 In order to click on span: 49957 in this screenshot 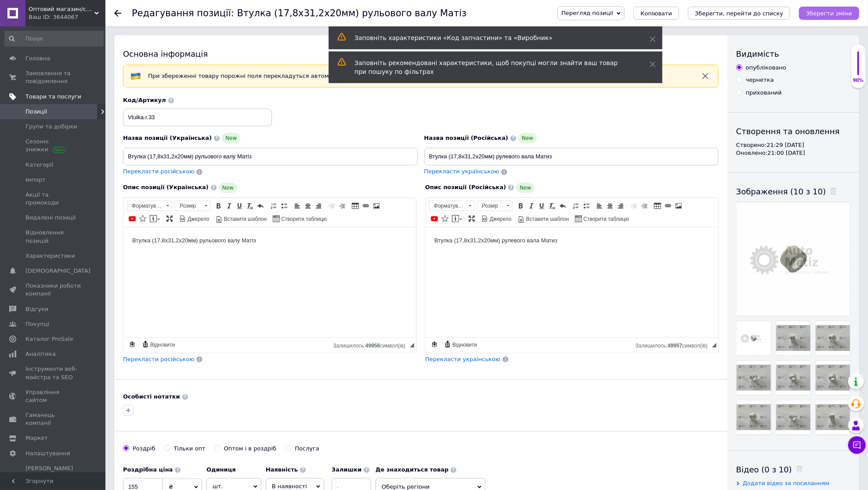, I will do `click(675, 345)`.